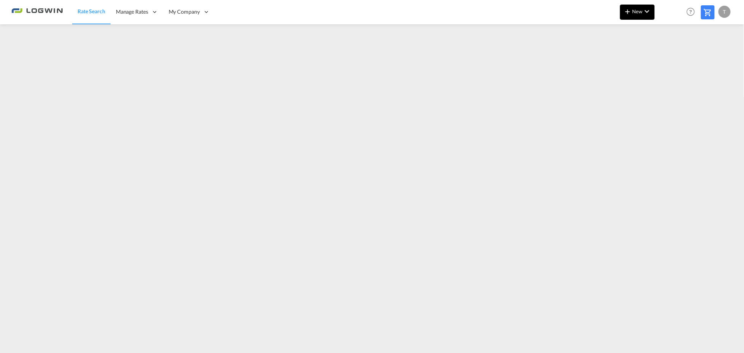 The height and width of the screenshot is (353, 744). Describe the element at coordinates (637, 11) in the screenshot. I see `span: New` at that location.